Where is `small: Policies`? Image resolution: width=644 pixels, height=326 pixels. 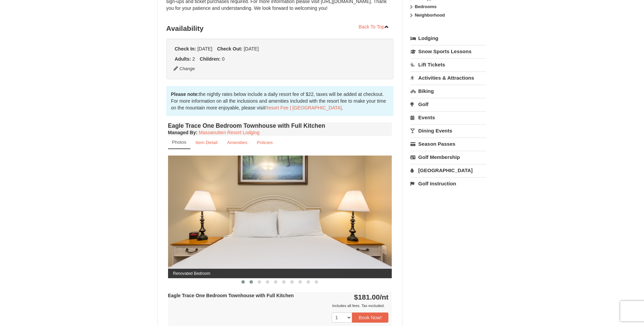
small: Policies is located at coordinates (265, 143).